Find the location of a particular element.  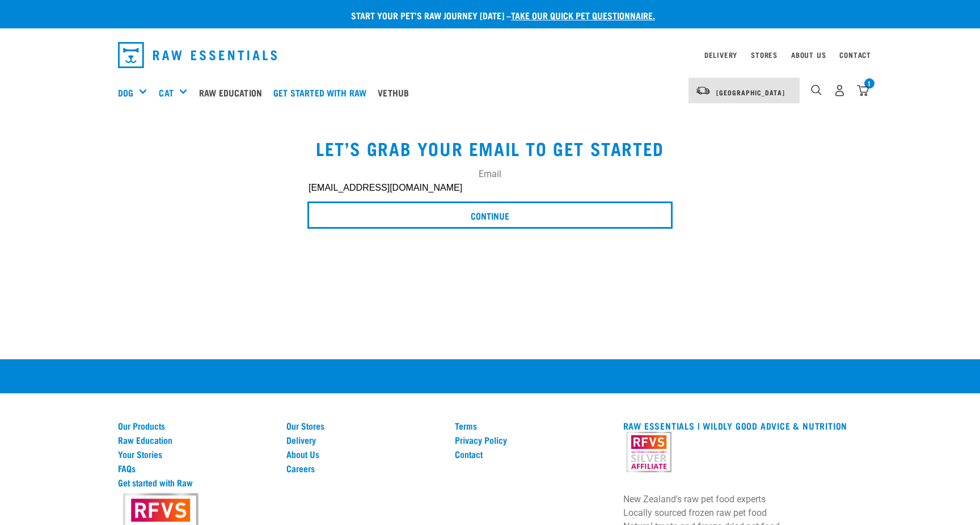

img: Raw Essentials Logo is located at coordinates (198, 55).